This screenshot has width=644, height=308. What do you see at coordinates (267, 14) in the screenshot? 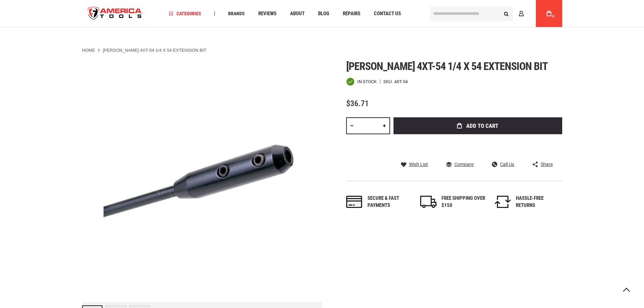
I see `a: Reviews` at bounding box center [267, 14].